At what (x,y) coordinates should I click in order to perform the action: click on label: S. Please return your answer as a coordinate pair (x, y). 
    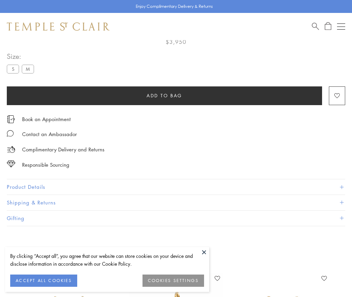
    Looking at the image, I should click on (13, 69).